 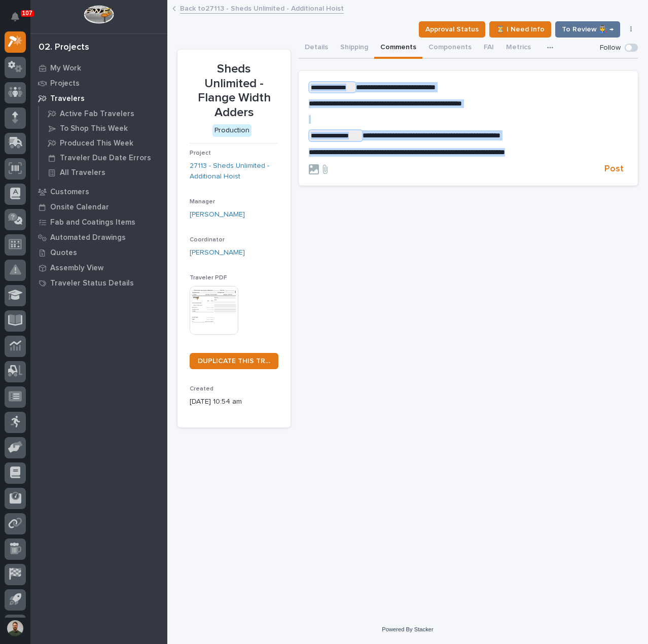 What do you see at coordinates (99, 98) in the screenshot?
I see `a: Travelers` at bounding box center [99, 98].